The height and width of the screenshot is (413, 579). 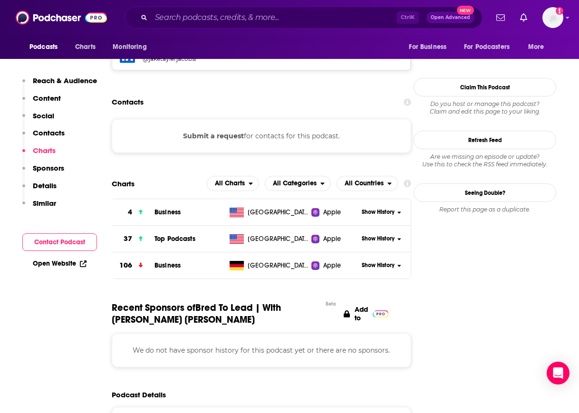 I want to click on span: More, so click(x=536, y=47).